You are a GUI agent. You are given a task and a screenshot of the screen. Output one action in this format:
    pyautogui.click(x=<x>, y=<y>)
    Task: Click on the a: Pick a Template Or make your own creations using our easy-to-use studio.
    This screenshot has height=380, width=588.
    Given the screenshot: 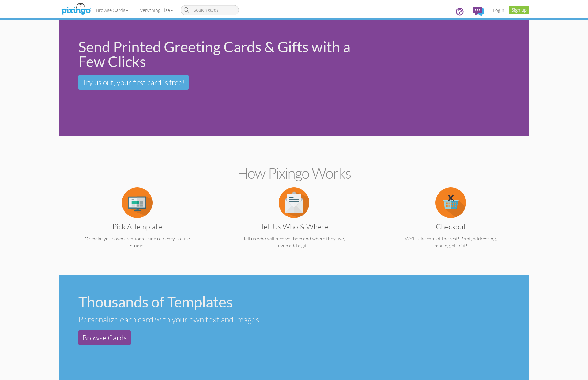 What is the action you would take?
    pyautogui.click(x=137, y=224)
    